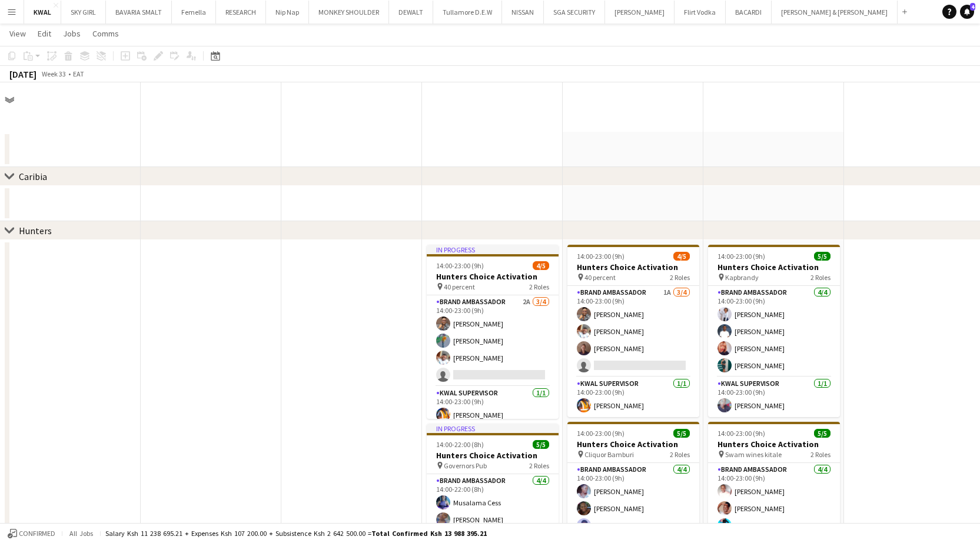 The image size is (980, 543). I want to click on a: View, so click(18, 33).